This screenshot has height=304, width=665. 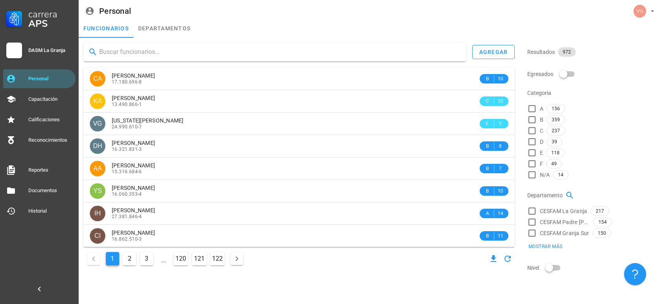 What do you see at coordinates (501, 124) in the screenshot?
I see `span: 2` at bounding box center [501, 124].